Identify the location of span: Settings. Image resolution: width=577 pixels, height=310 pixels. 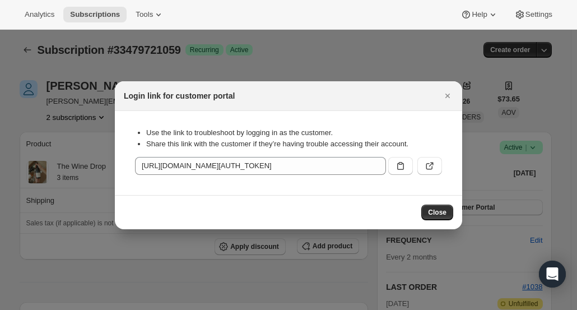
(539, 15).